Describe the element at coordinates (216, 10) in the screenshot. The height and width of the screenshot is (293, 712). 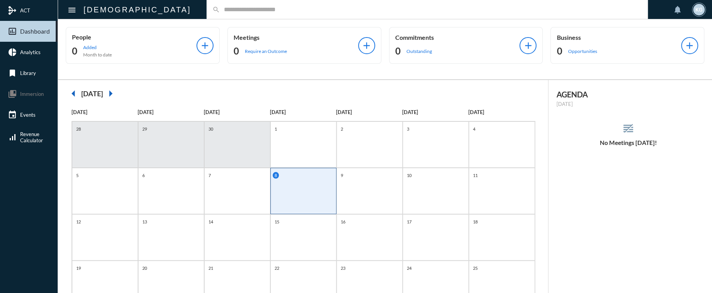
I see `mat-icon: search` at that location.